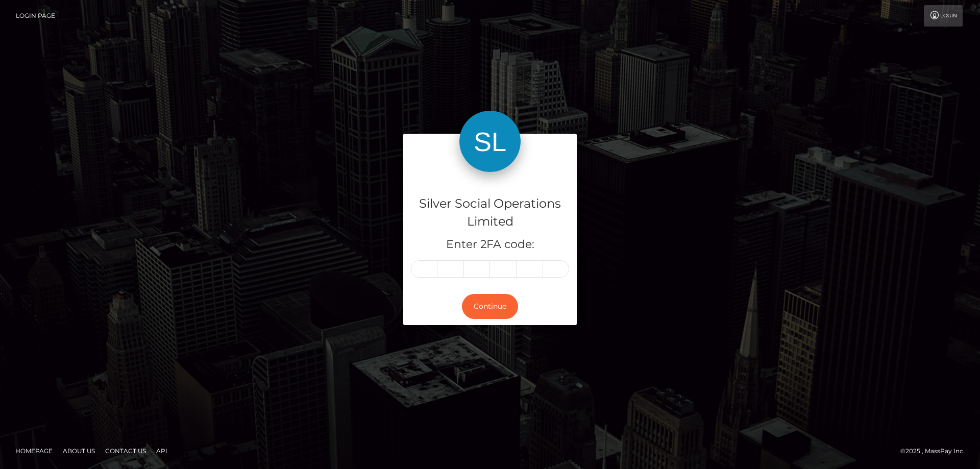  I want to click on h5: Enter 2FA code:, so click(490, 244).